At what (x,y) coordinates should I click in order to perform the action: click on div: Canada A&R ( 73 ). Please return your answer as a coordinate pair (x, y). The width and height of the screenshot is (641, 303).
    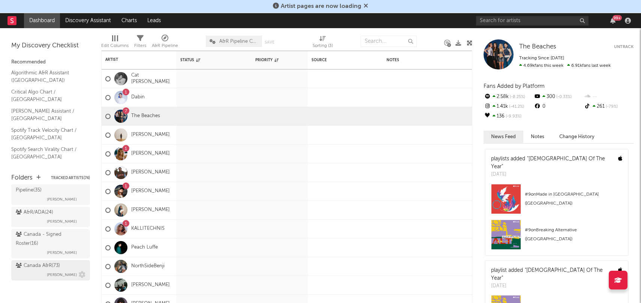
    Looking at the image, I should click on (38, 266).